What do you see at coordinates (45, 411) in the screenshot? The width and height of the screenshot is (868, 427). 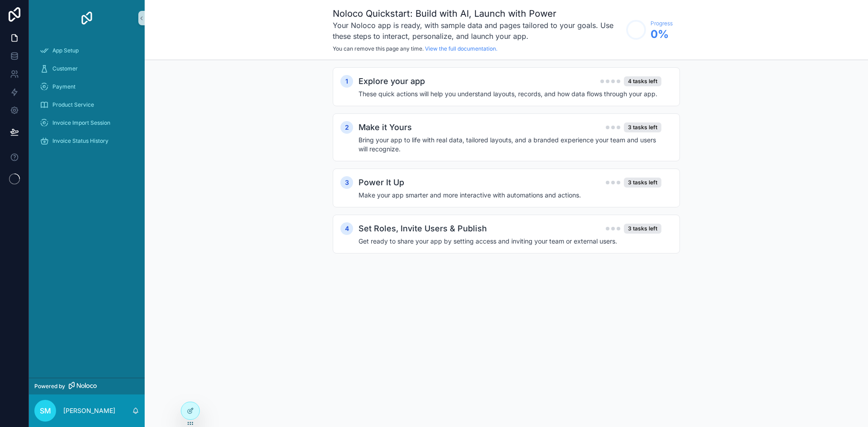 I see `span: SM` at bounding box center [45, 411].